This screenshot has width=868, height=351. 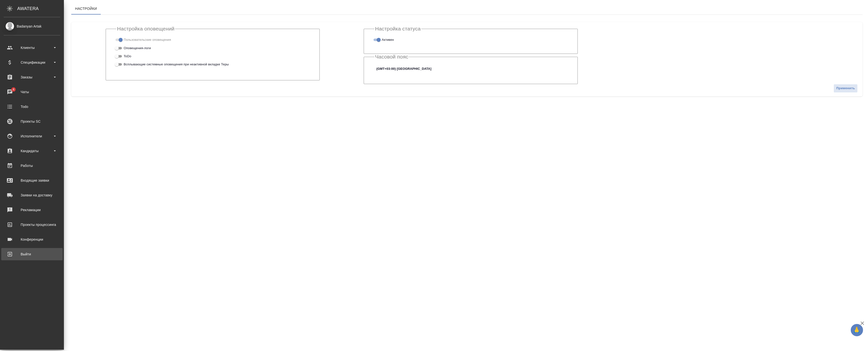 I want to click on div: Todo, so click(x=32, y=107).